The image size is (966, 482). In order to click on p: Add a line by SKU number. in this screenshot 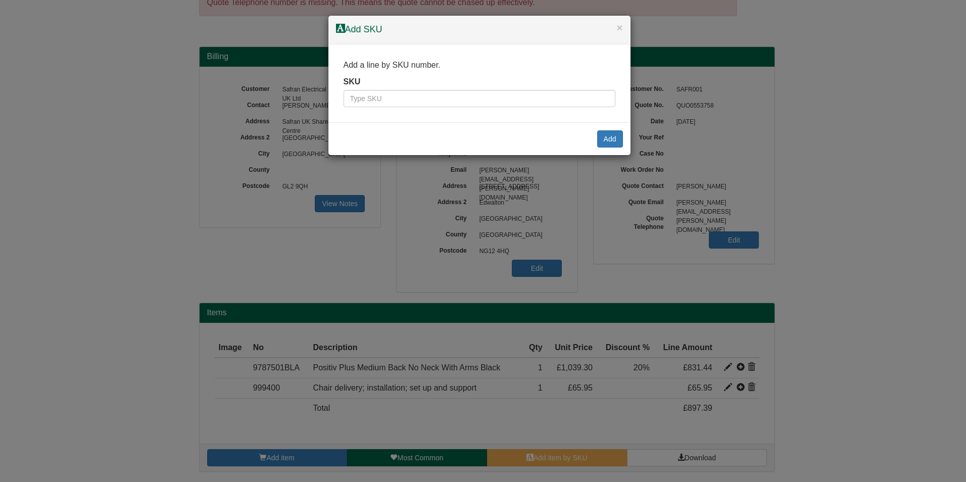, I will do `click(480, 65)`.